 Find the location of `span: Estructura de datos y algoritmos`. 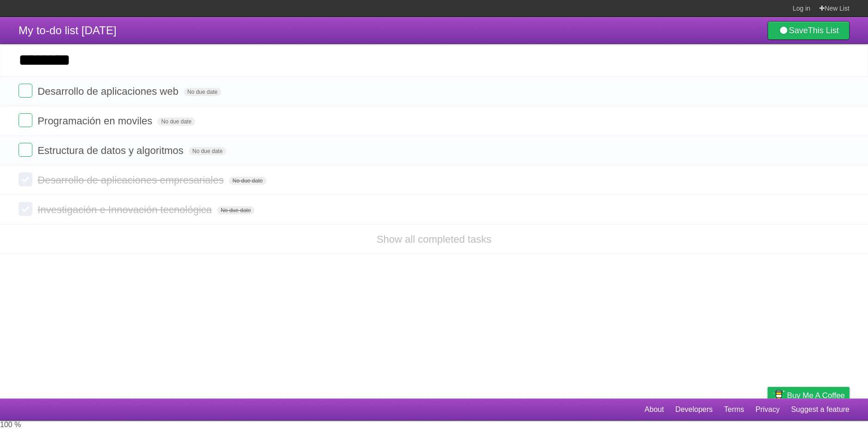

span: Estructura de datos y algoritmos is located at coordinates (111, 150).